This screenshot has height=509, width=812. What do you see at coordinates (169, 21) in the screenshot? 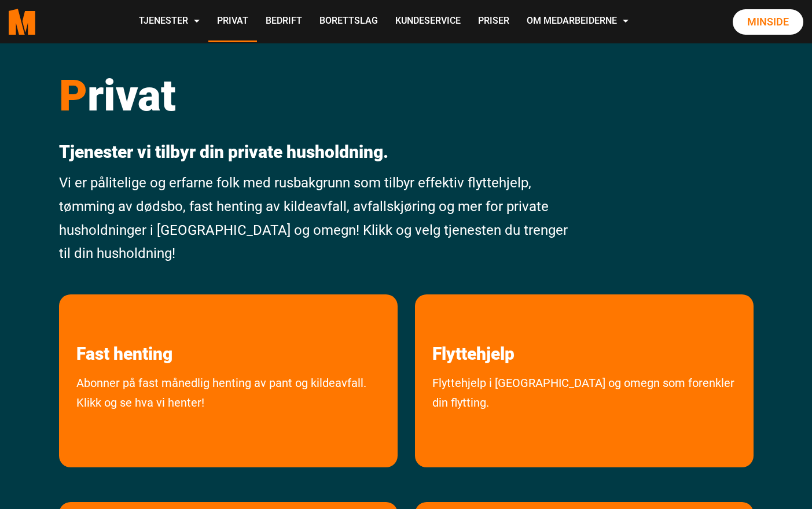
I see `a: Tjenester` at bounding box center [169, 21].